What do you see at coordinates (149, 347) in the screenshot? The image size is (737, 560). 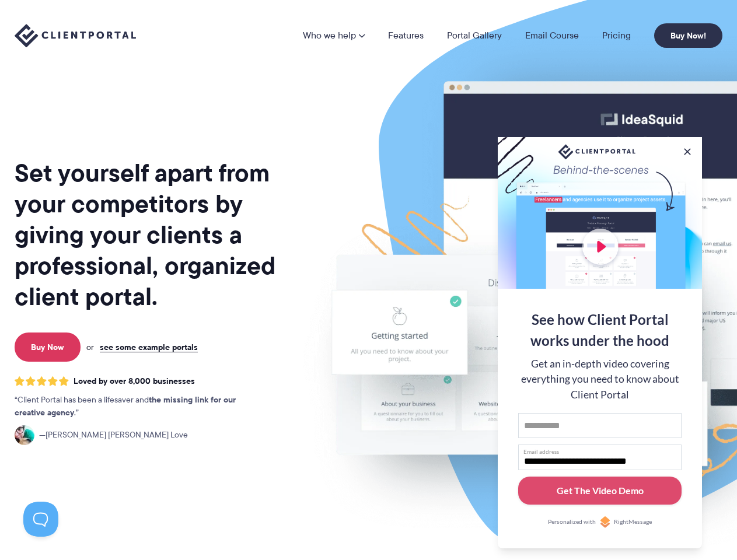 I see `a: see some example portals` at bounding box center [149, 347].